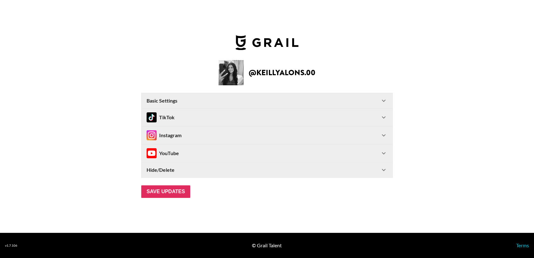 This screenshot has width=534, height=258. Describe the element at coordinates (267, 101) in the screenshot. I see `div: Basic Settings` at that location.